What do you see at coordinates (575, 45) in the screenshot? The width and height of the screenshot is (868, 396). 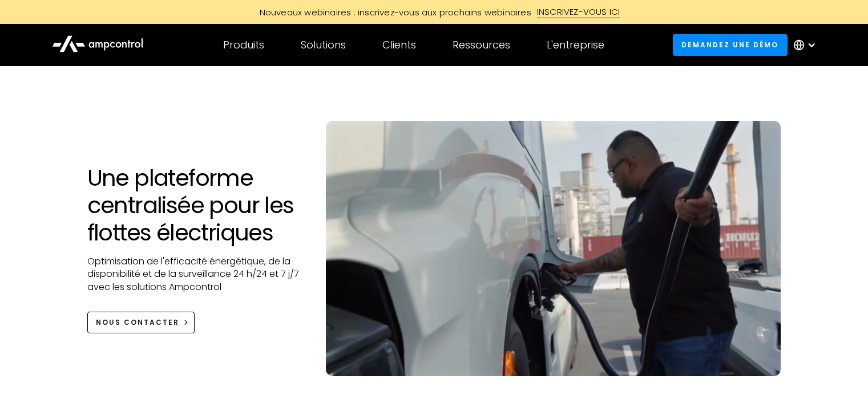 I see `div: L'entreprise` at bounding box center [575, 45].